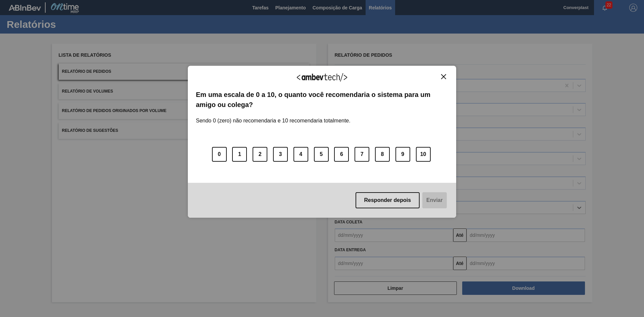  What do you see at coordinates (322, 154) in the screenshot?
I see `button: 5` at bounding box center [322, 154].